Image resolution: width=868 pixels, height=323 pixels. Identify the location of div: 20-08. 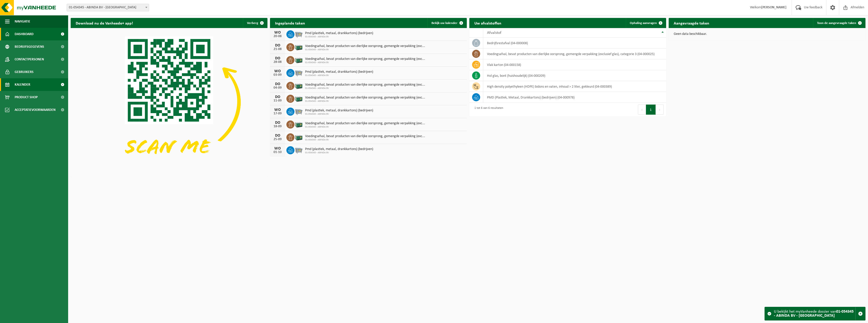
(277, 37).